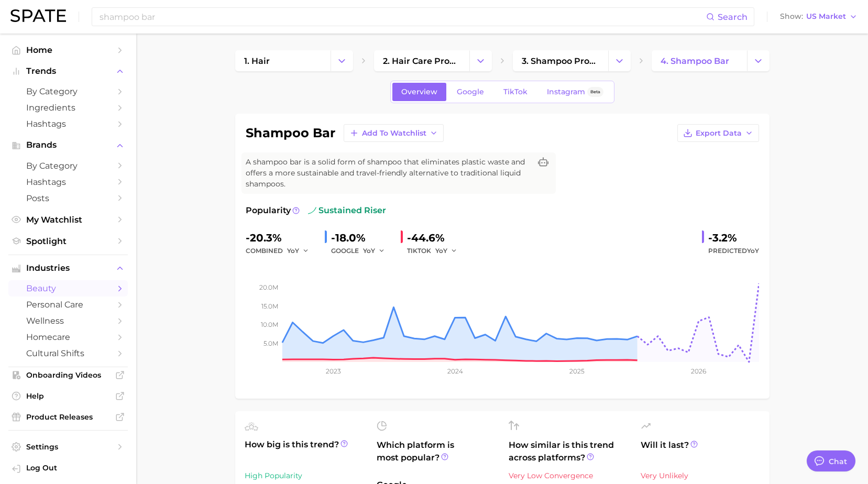 The image size is (868, 484). I want to click on a: My Watchlist, so click(68, 219).